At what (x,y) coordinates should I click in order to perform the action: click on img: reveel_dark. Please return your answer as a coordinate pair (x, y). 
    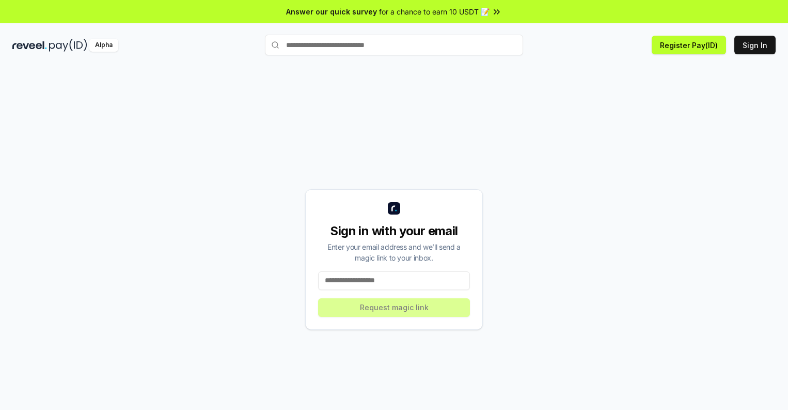
    Looking at the image, I should click on (29, 45).